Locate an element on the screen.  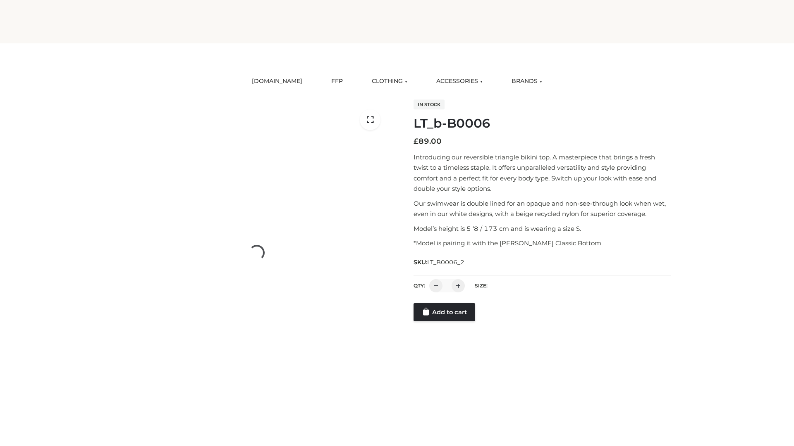
h1: LT_b-B0006 is located at coordinates (542, 124).